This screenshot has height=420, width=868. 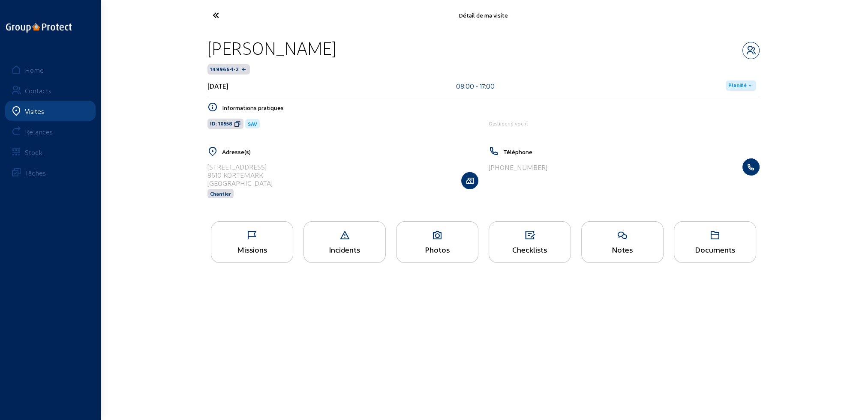 I want to click on a: Stock, so click(x=50, y=152).